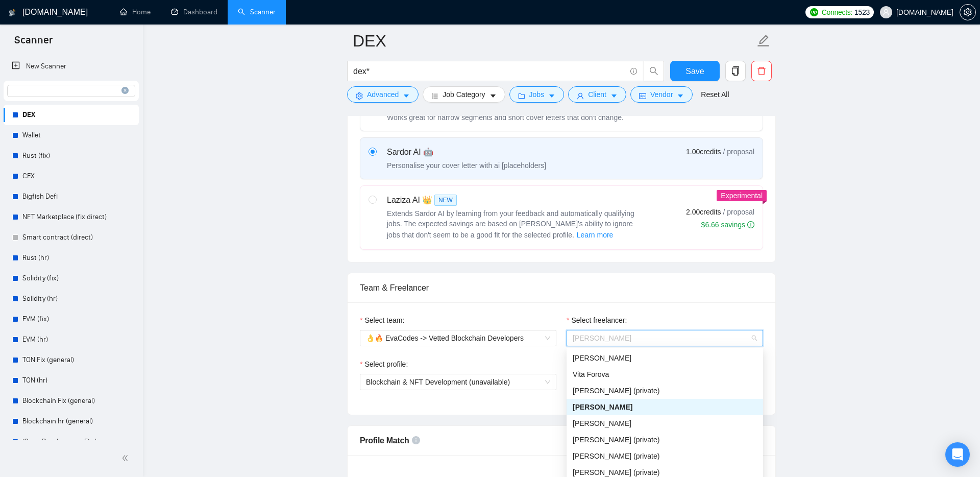 This screenshot has height=477, width=980. I want to click on span: bars, so click(435, 96).